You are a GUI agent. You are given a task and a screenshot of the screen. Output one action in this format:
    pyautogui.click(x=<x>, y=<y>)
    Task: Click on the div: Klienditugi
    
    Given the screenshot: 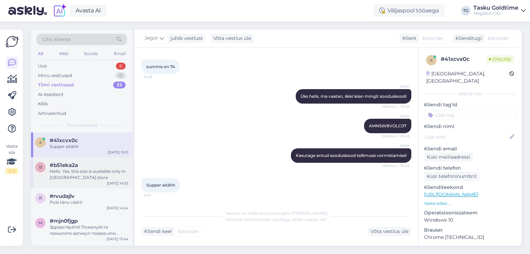 What is the action you would take?
    pyautogui.click(x=467, y=38)
    